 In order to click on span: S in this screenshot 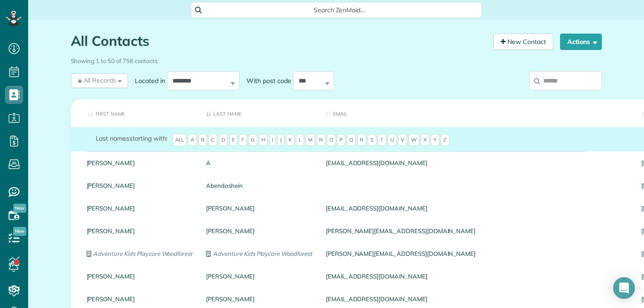, I will do `click(372, 140)`.